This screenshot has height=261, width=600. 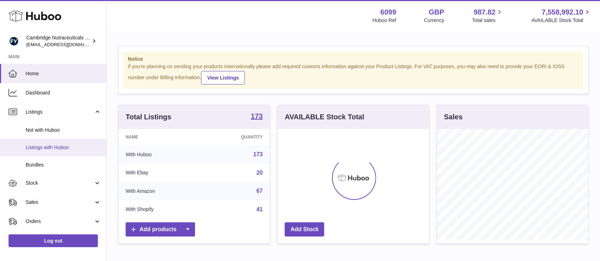 I want to click on strong: 173, so click(x=256, y=116).